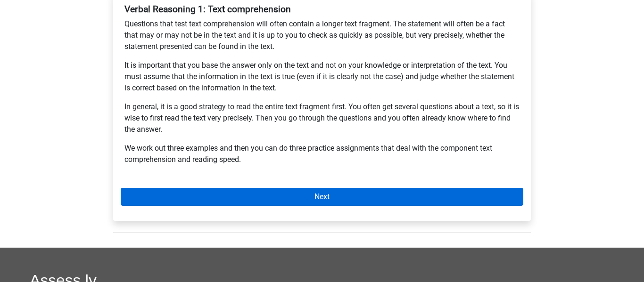 This screenshot has height=282, width=644. What do you see at coordinates (322, 77) in the screenshot?
I see `p: It is important that you base the answer only on the text and not on your knowledge or interpreta...` at bounding box center [322, 77].